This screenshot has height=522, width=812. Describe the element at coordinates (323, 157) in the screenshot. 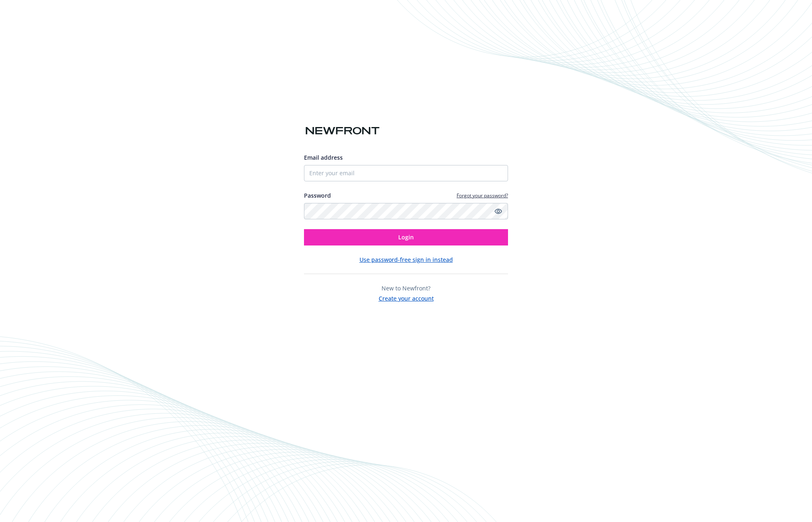

I see `span: Email address` at that location.